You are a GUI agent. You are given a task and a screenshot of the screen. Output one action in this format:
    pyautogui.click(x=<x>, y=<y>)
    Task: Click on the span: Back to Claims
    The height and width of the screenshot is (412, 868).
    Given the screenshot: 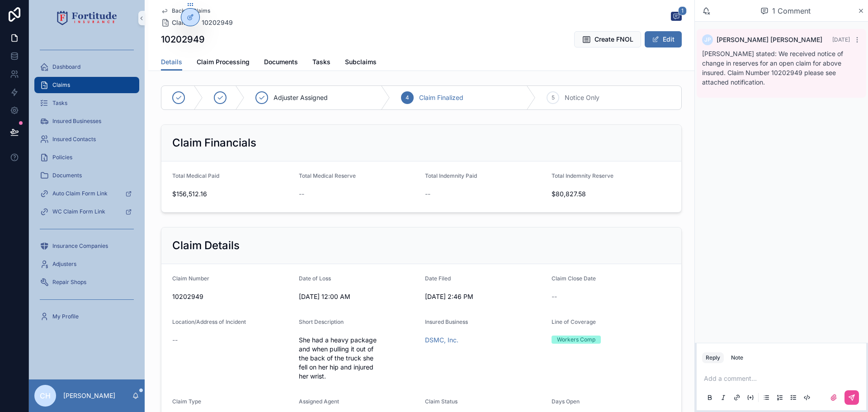 What is the action you would take?
    pyautogui.click(x=191, y=10)
    